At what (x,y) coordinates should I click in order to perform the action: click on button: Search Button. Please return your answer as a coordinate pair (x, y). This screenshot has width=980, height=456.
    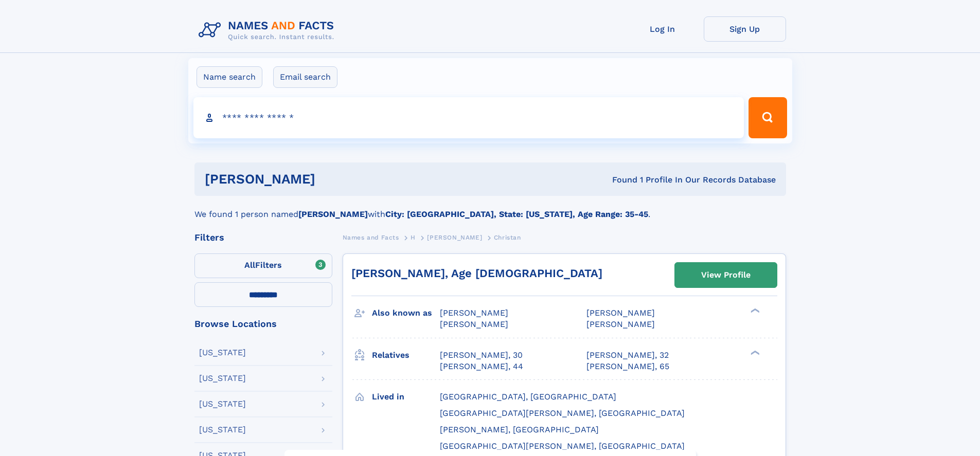
    Looking at the image, I should click on (767, 118).